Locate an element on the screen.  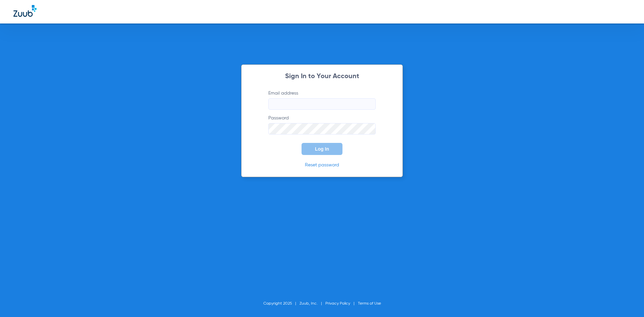
label: Password is located at coordinates (322, 124).